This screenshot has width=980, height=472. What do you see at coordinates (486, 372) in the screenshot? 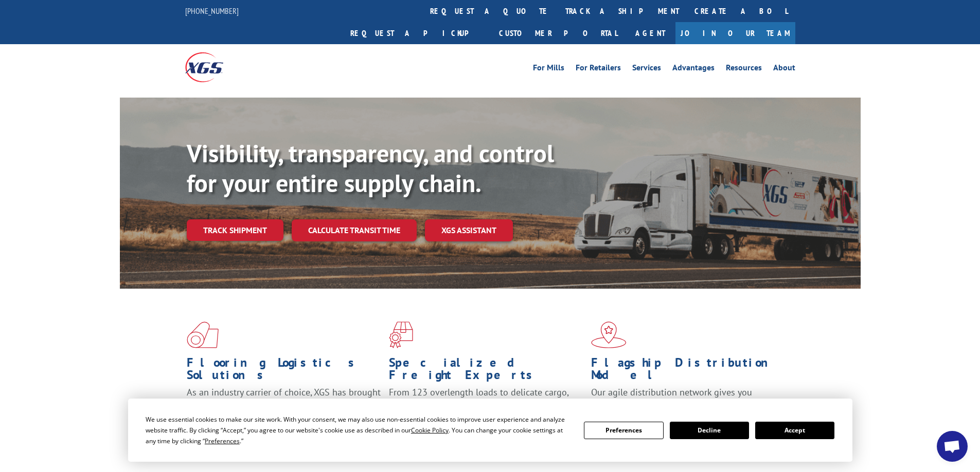
I see `h1: Specialized Freight Experts` at bounding box center [486, 372].